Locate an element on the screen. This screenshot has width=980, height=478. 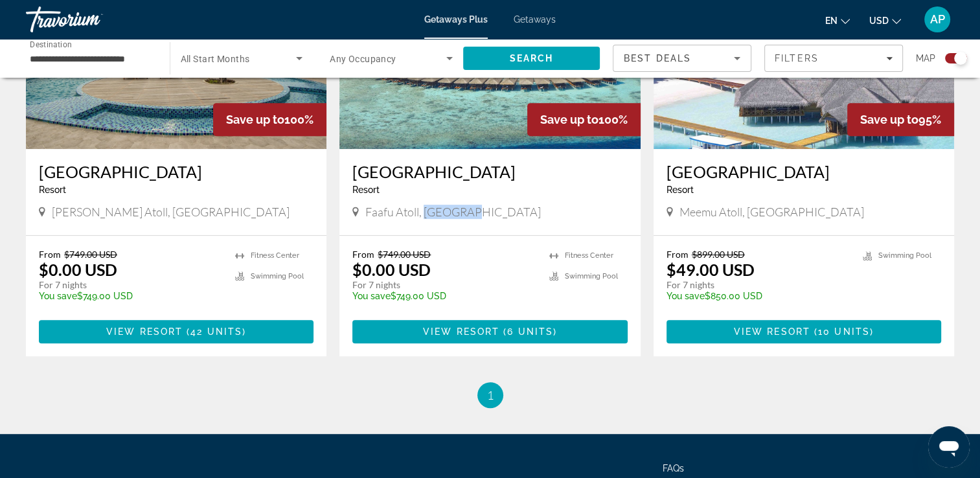
span: Getaways is located at coordinates (534, 20).